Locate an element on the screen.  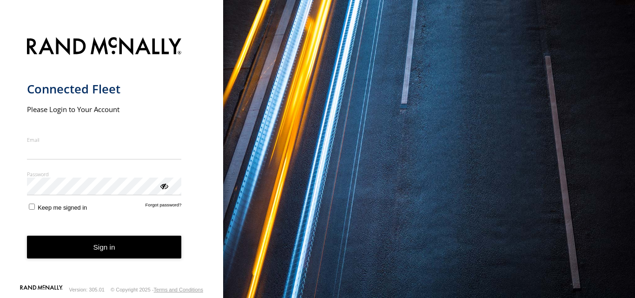
h1: Connected Fleet is located at coordinates (104, 89).